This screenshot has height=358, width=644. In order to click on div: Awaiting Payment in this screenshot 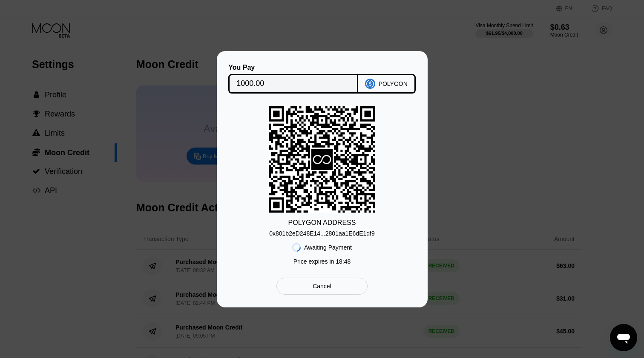, I will do `click(328, 248)`.